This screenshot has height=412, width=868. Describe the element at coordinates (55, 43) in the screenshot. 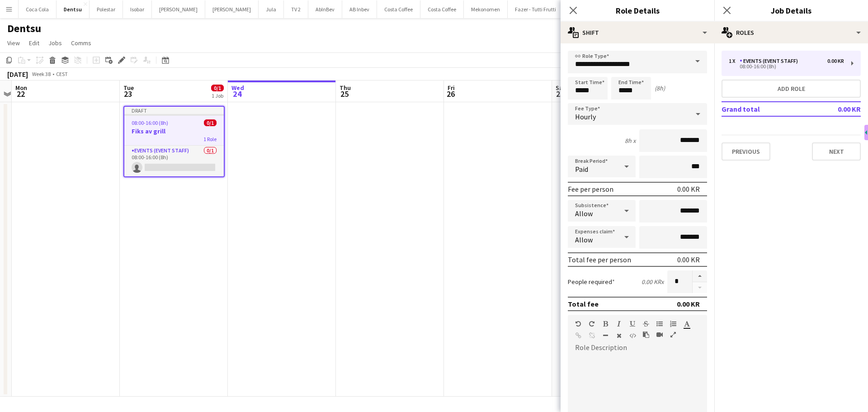

I see `a: Jobs` at that location.